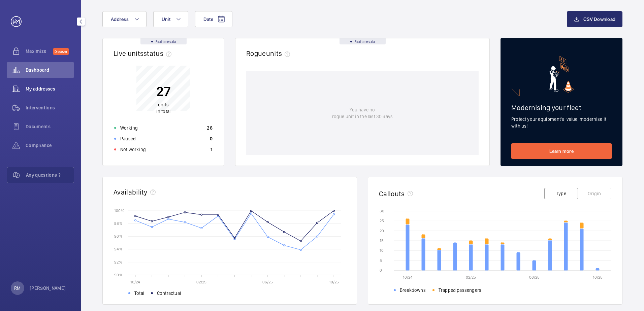  What do you see at coordinates (119, 210) in the screenshot?
I see `text: 100 %` at bounding box center [119, 210].